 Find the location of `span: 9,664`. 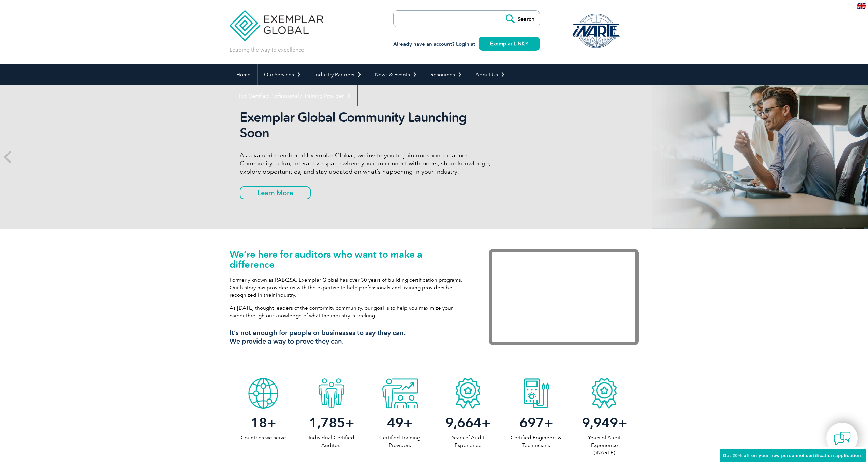

span: 9,664 is located at coordinates (463, 423).